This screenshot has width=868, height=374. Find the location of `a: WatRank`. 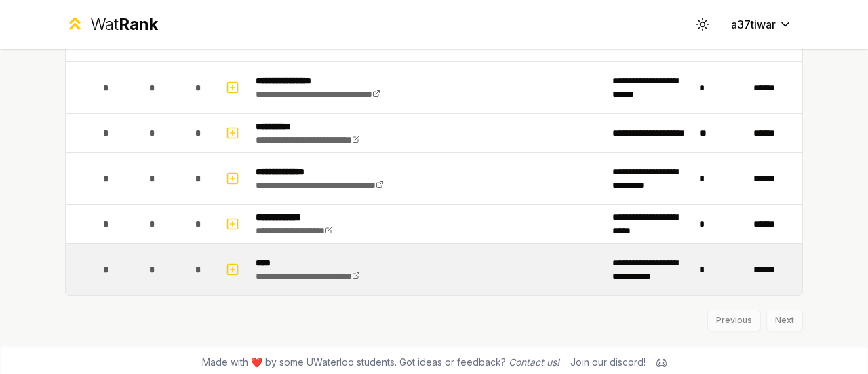

a: WatRank is located at coordinates (111, 24).